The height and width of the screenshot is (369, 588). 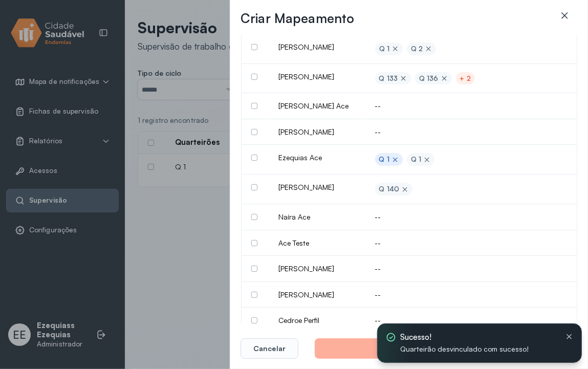 What do you see at coordinates (394, 189) in the screenshot?
I see `div: Q 140` at bounding box center [394, 189].